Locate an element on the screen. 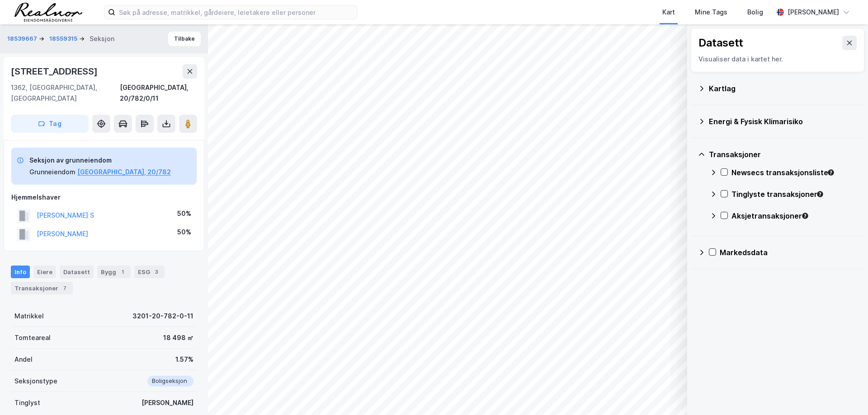 This screenshot has height=415, width=868. button: 18539667 is located at coordinates (23, 39).